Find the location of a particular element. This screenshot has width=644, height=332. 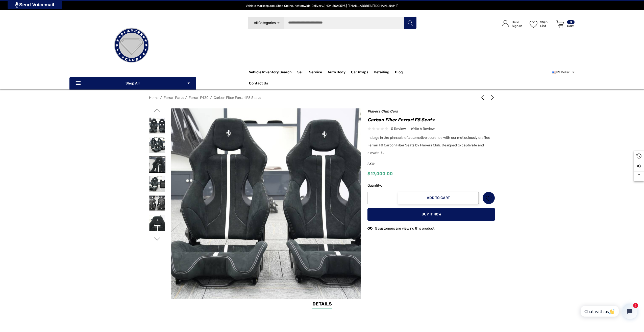

p: Cart is located at coordinates (571, 26).